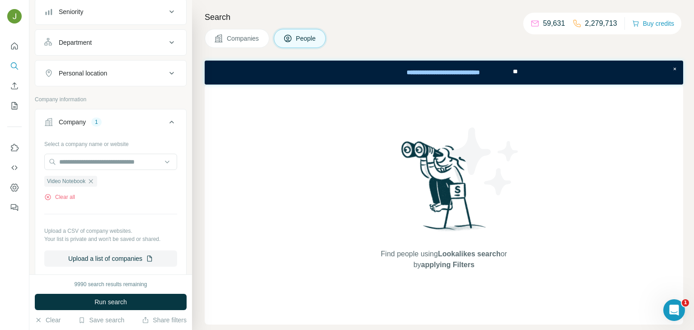 The width and height of the screenshot is (694, 330). I want to click on button: Seniority, so click(111, 12).